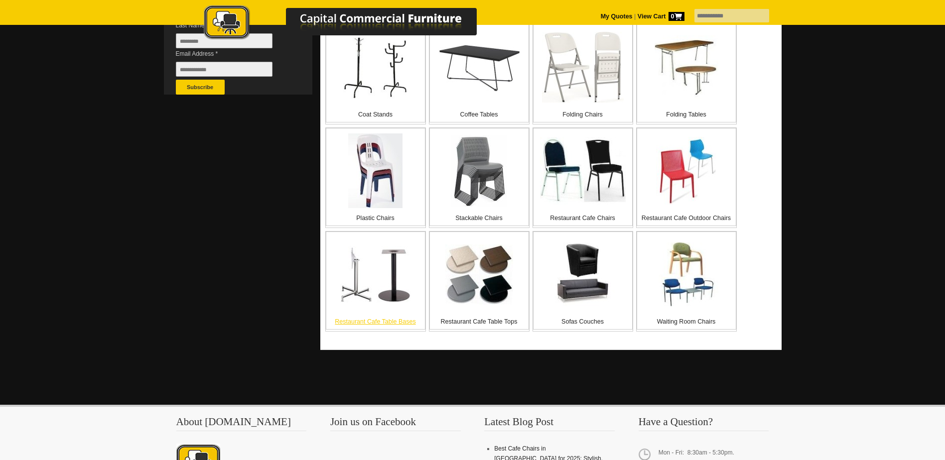  Describe the element at coordinates (479, 171) in the screenshot. I see `img: Stackable Chairs` at that location.